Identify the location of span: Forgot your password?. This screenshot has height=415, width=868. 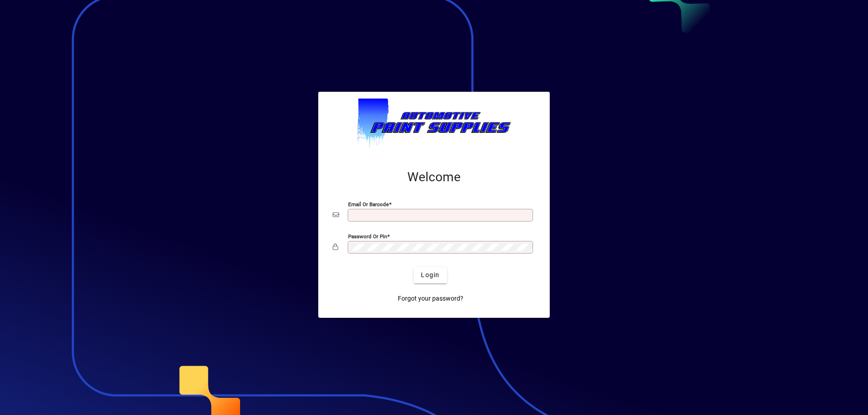
(430, 299).